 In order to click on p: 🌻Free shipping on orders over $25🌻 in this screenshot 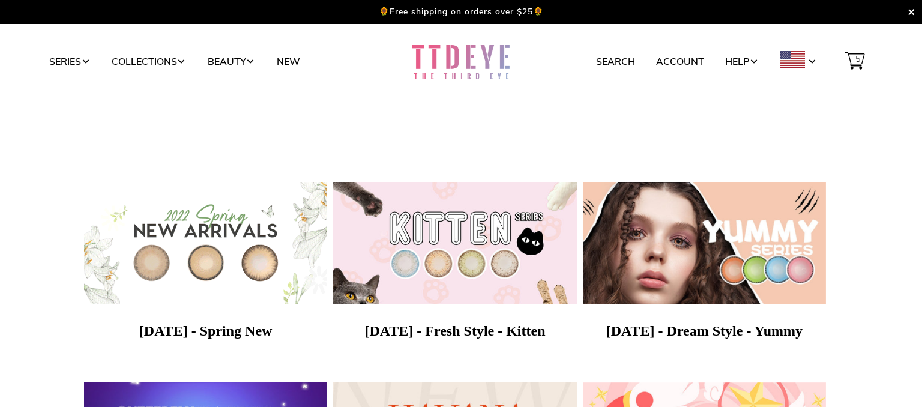, I will do `click(461, 11)`.